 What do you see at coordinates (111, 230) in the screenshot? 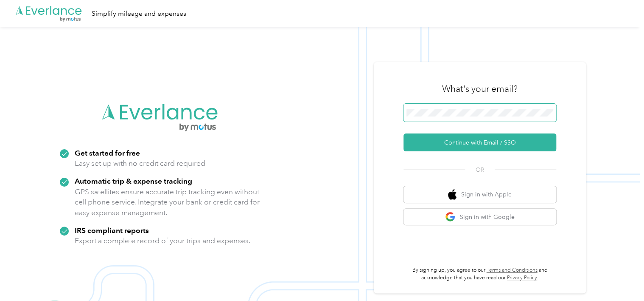
I see `strong: IRS compliant reports` at bounding box center [111, 230].